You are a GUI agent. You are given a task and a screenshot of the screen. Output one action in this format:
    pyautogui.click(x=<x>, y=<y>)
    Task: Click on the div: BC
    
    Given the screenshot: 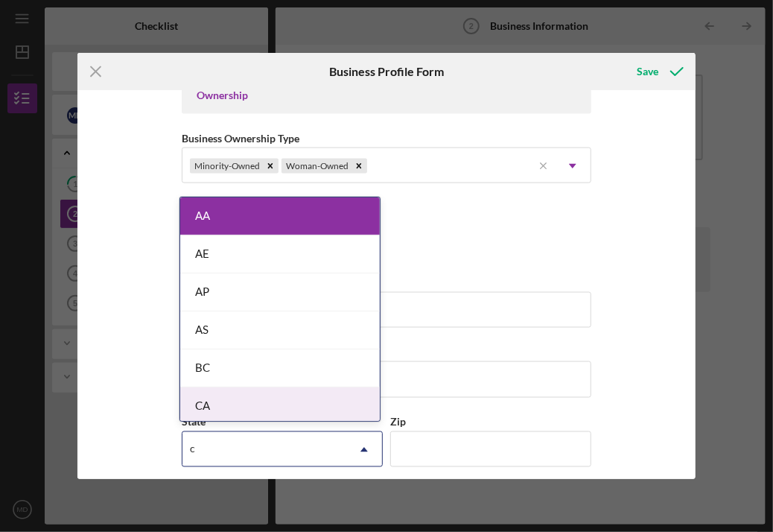 What is the action you would take?
    pyautogui.click(x=280, y=368)
    